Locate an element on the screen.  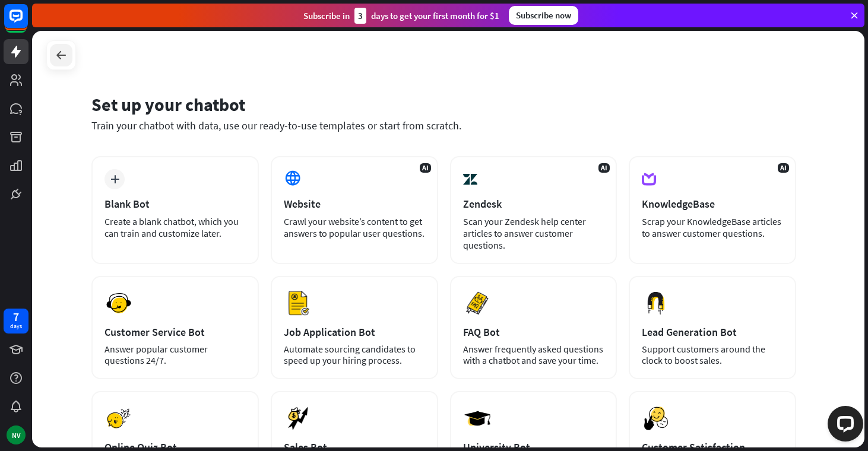
div: Set up your chatbot is located at coordinates (444, 104).